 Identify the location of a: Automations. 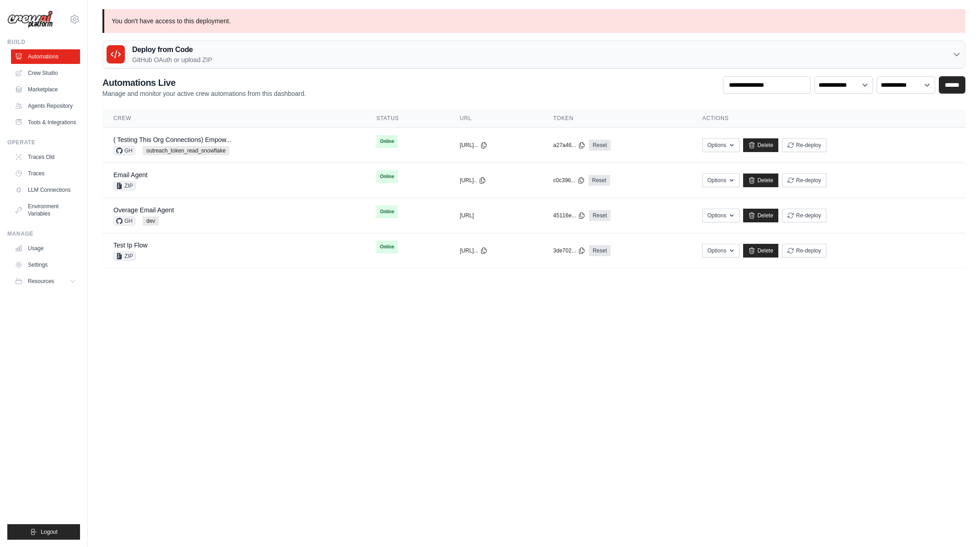
(45, 57).